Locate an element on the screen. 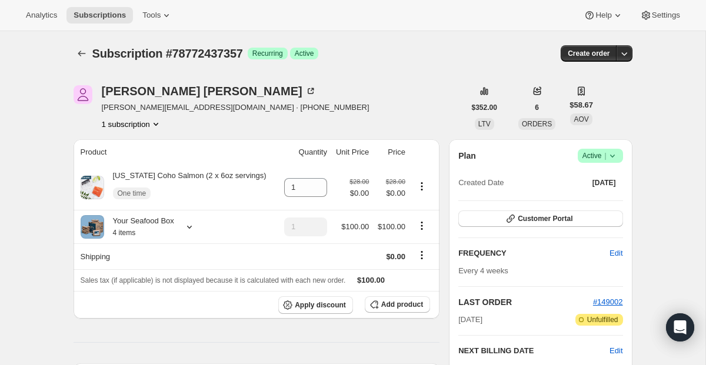 The height and width of the screenshot is (365, 706). button: Create order is located at coordinates (588, 54).